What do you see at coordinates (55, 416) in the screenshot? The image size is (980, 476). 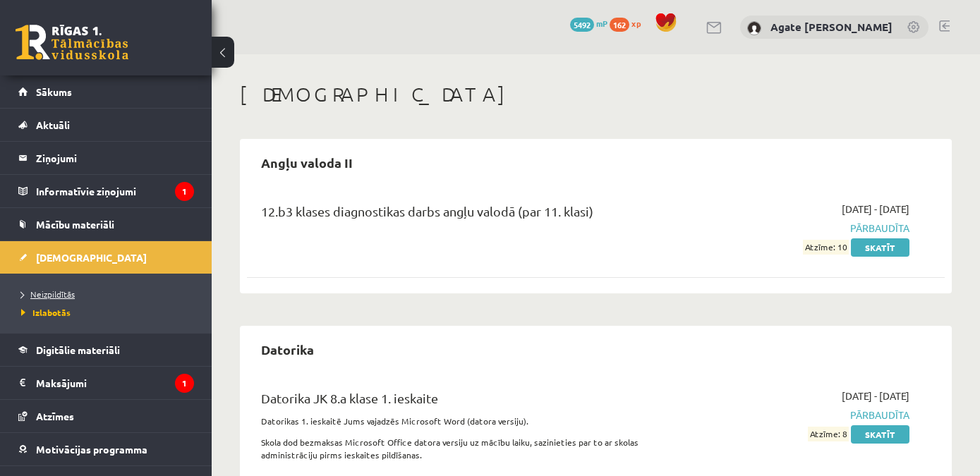 I see `span: Atzīmes` at bounding box center [55, 416].